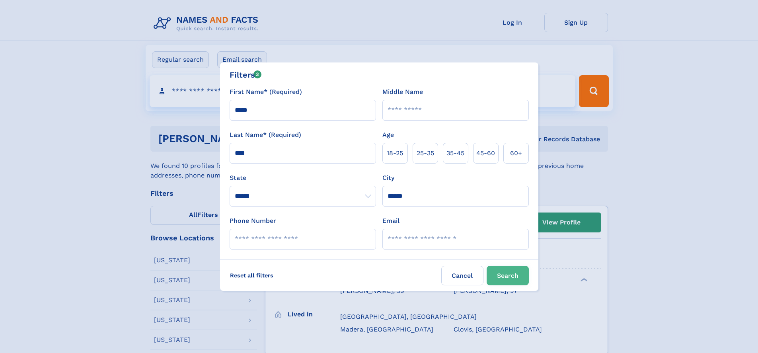 The height and width of the screenshot is (353, 758). I want to click on label: Last Name* (Required), so click(265, 135).